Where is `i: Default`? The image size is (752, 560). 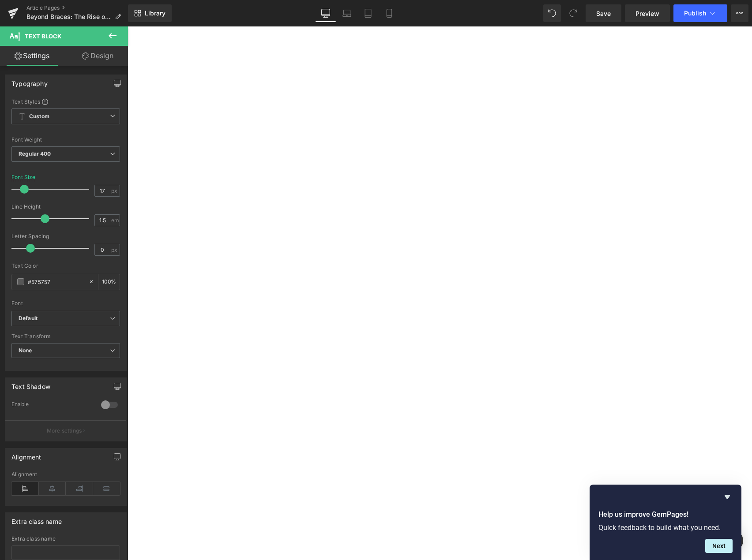 i: Default is located at coordinates (28, 318).